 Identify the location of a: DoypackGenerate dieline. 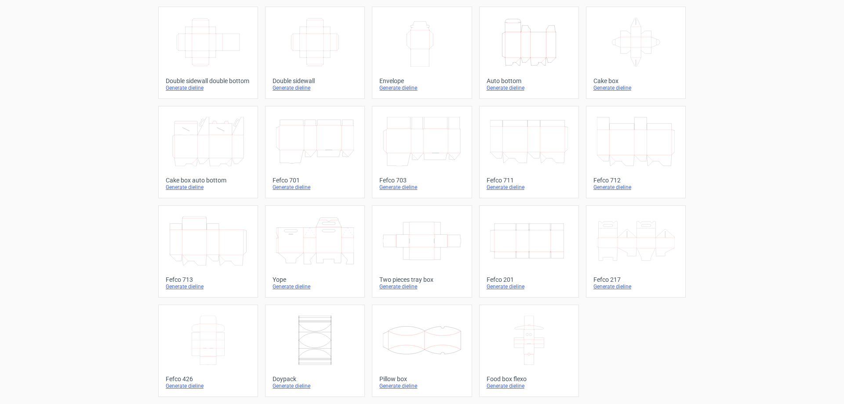
(315, 351).